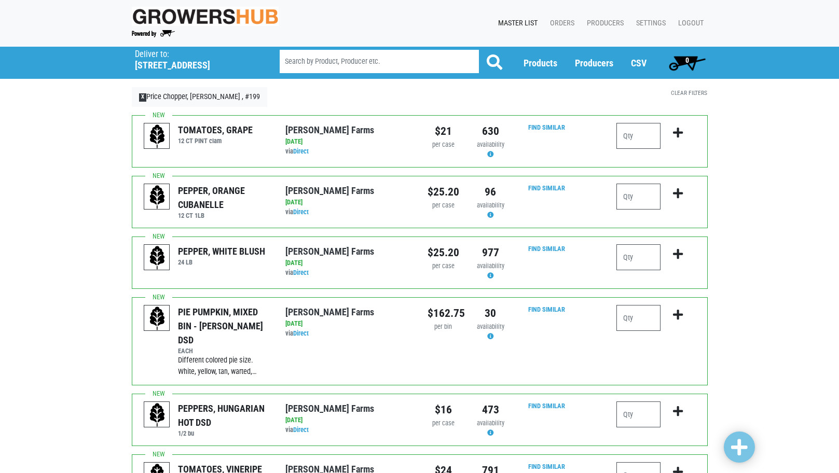 This screenshot has width=839, height=473. Describe the element at coordinates (689, 23) in the screenshot. I see `a: Logout` at that location.